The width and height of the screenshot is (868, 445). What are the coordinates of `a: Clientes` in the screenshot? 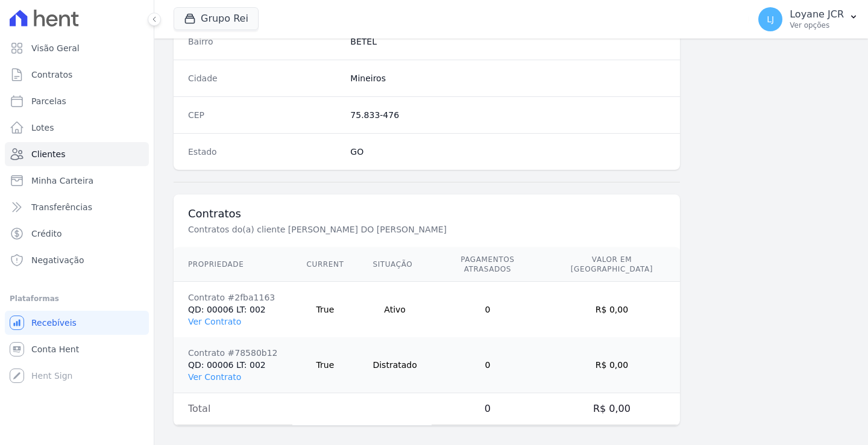 It's located at (77, 154).